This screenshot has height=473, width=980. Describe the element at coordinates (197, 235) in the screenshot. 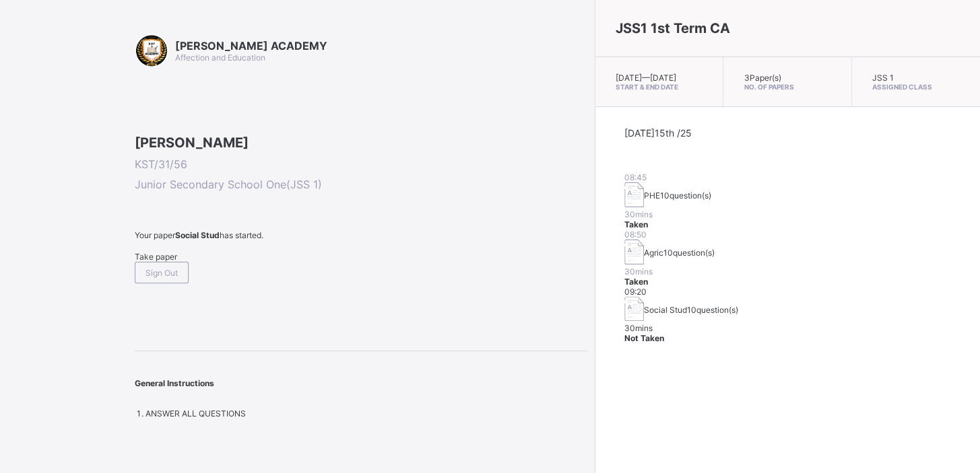

I see `b: Social Stud` at that location.